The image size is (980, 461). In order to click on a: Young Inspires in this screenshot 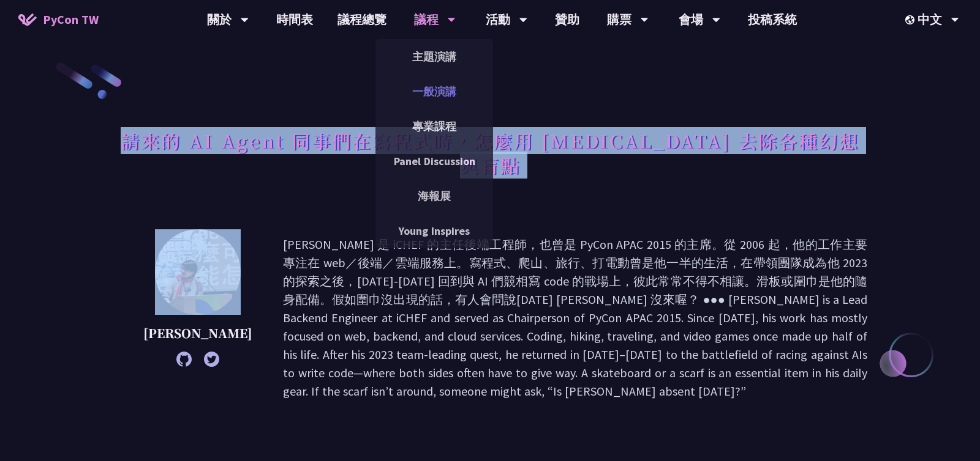, I will do `click(434, 231)`.